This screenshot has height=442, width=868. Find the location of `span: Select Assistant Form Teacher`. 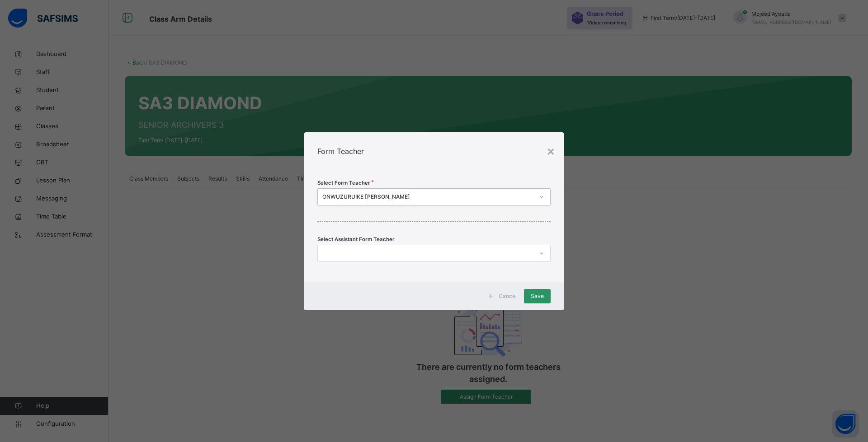

span: Select Assistant Form Teacher is located at coordinates (356, 240).